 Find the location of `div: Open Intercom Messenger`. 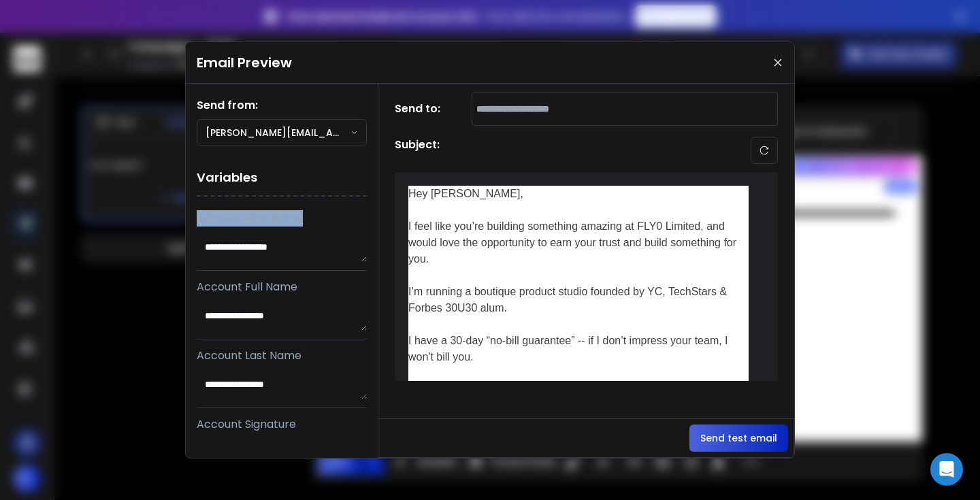

div: Open Intercom Messenger is located at coordinates (946, 469).